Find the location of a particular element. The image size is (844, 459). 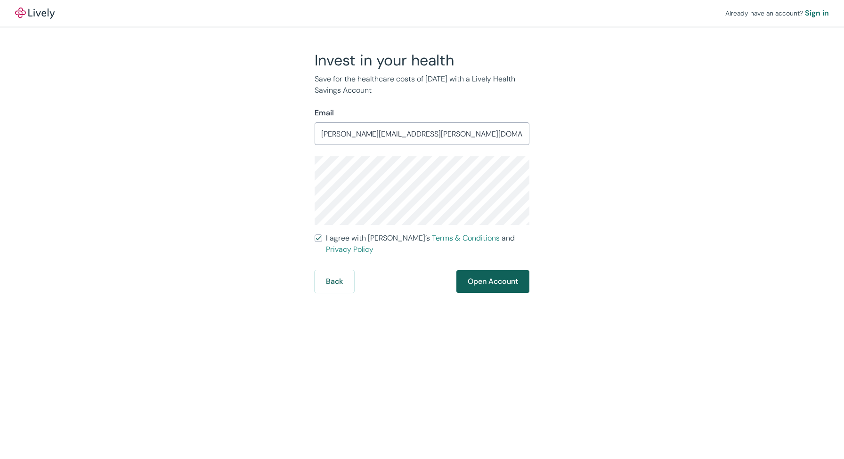

div: Already have an account? is located at coordinates (777, 13).